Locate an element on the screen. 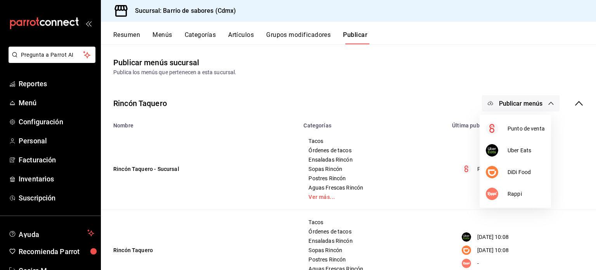 The image size is (596, 270). span: Punto de venta is located at coordinates (526, 128).